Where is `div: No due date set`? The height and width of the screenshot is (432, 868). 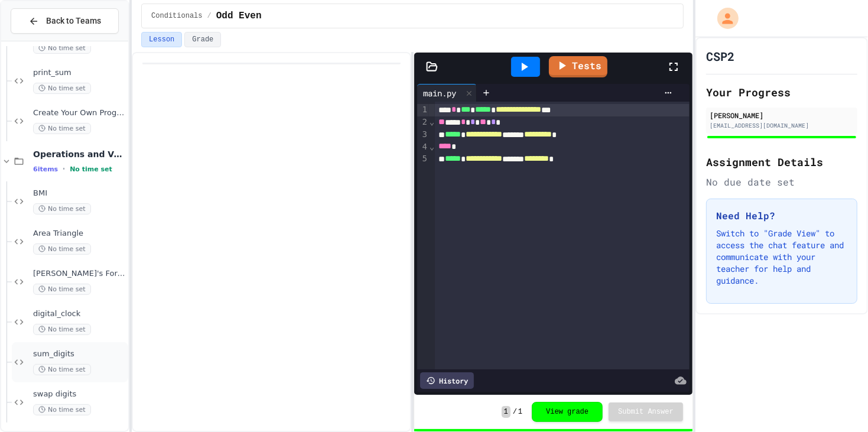
div: No due date set is located at coordinates (782, 182).